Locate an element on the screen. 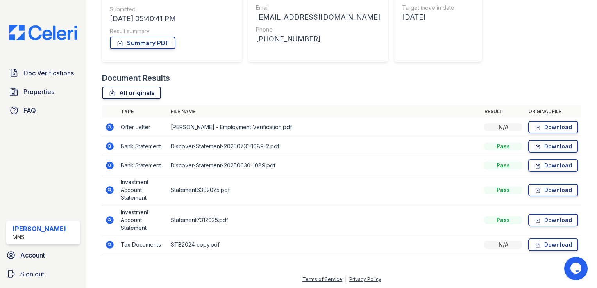 Image resolution: width=597 pixels, height=288 pixels. th: Type is located at coordinates (143, 112).